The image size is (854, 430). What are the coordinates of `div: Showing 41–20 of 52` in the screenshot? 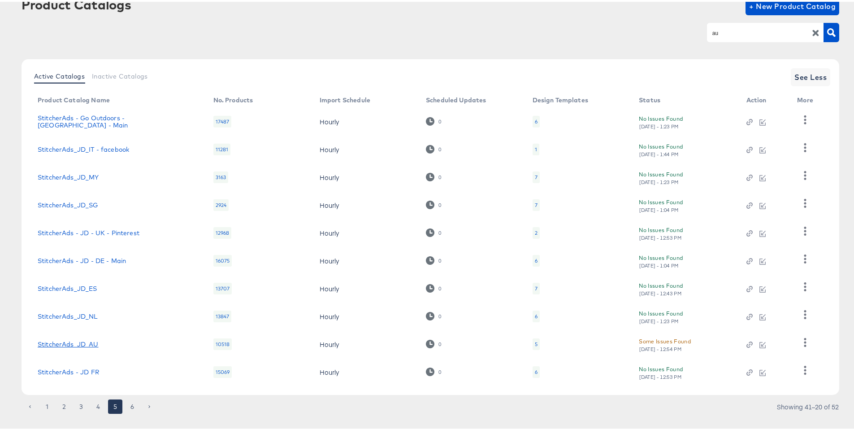 It's located at (808, 405).